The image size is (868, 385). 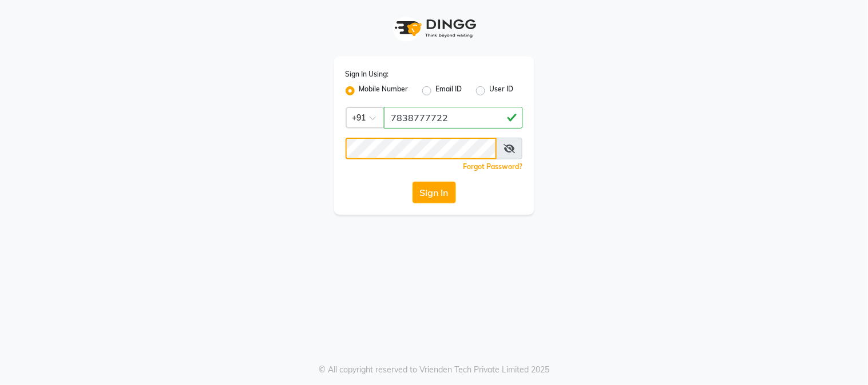 What do you see at coordinates (434, 192) in the screenshot?
I see `button: Sign In` at bounding box center [434, 192].